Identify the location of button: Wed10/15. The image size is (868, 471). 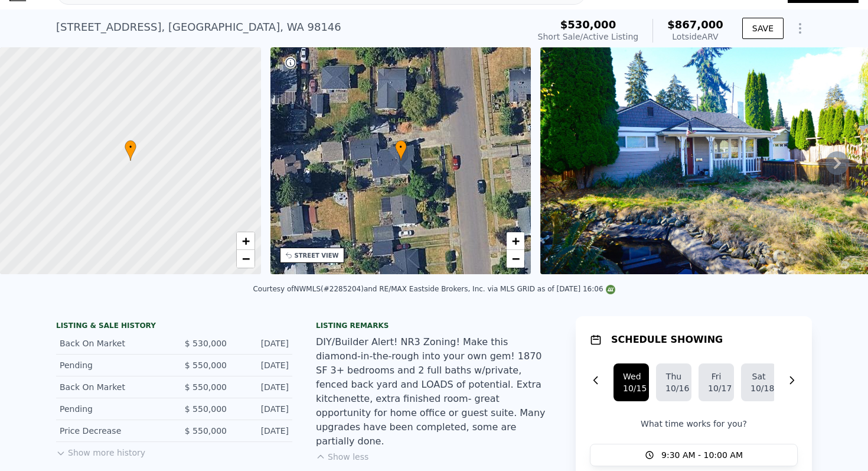
(631, 382).